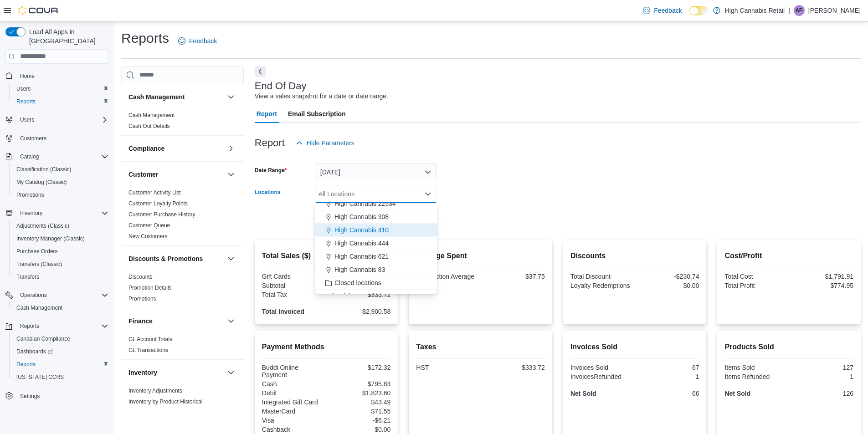 Image resolution: width=868 pixels, height=434 pixels. I want to click on a: GL Account Totals, so click(151, 339).